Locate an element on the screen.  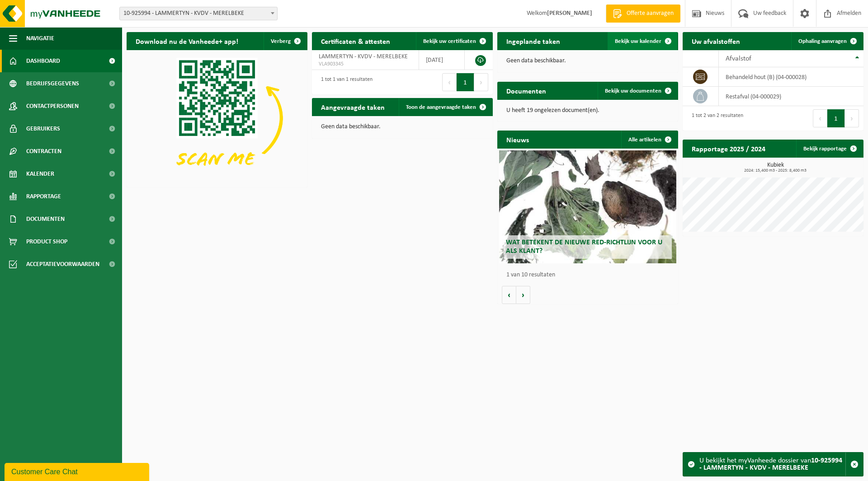
span: Dashboard is located at coordinates (43, 61).